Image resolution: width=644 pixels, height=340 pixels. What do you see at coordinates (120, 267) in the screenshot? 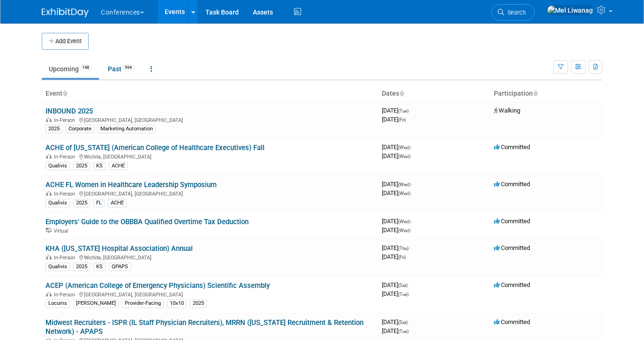
I see `div: QPAPS` at bounding box center [120, 267].